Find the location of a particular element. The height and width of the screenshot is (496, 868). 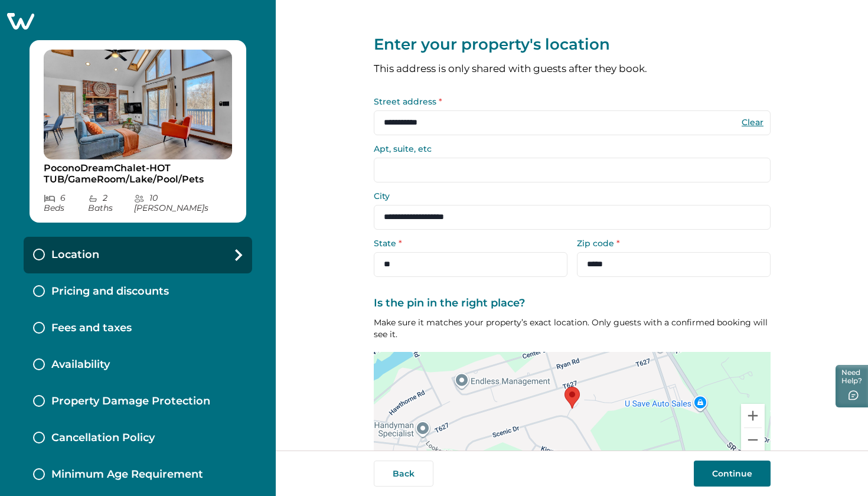

p: Pricing and discounts is located at coordinates (110, 291).